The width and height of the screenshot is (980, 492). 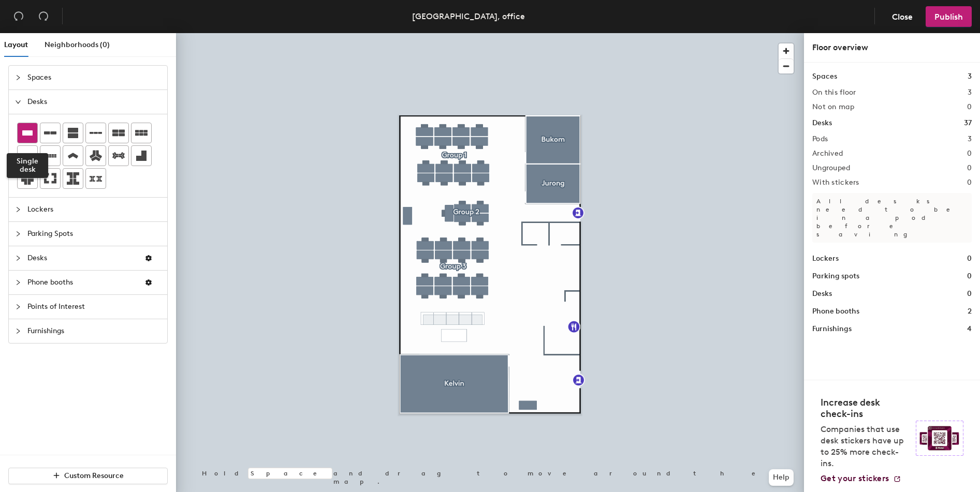 I want to click on span: Spaces, so click(x=94, y=78).